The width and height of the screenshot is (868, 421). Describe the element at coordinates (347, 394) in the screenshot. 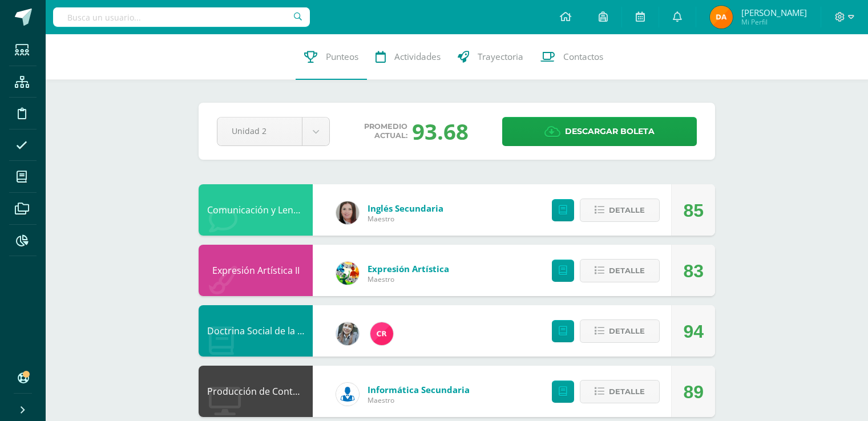

I see `img: 6ed6846fa57649245178fca9fc9a58dd.png` at that location.